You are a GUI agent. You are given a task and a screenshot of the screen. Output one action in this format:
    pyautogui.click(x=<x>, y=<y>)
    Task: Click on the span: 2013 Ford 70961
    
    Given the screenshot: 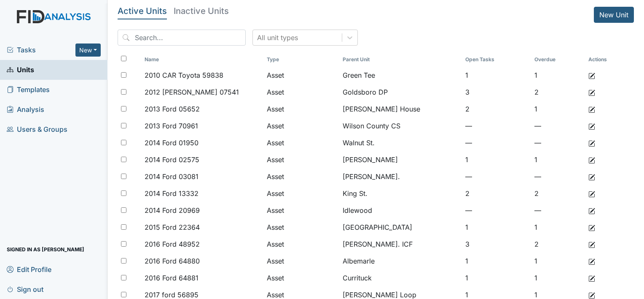 What is the action you would take?
    pyautogui.click(x=171, y=125)
    